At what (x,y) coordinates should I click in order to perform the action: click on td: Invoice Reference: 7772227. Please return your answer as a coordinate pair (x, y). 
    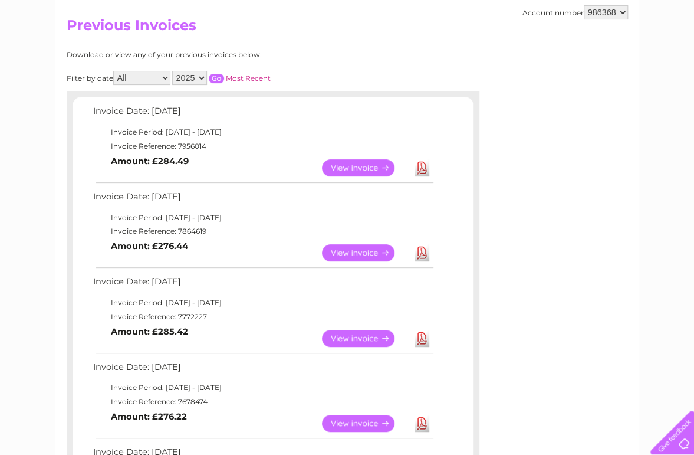
    Looking at the image, I should click on (262, 317).